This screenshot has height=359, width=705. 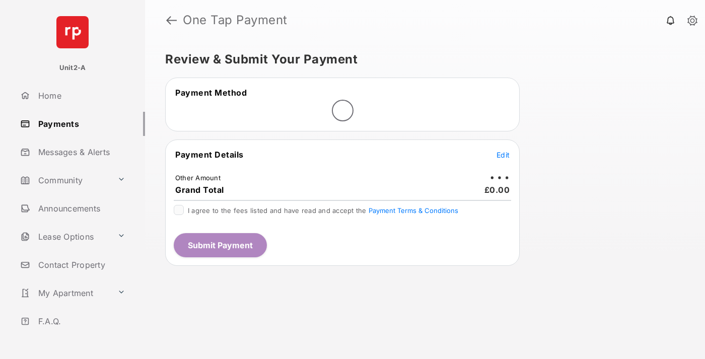 What do you see at coordinates (497, 190) in the screenshot?
I see `span: £0.00` at bounding box center [497, 190].